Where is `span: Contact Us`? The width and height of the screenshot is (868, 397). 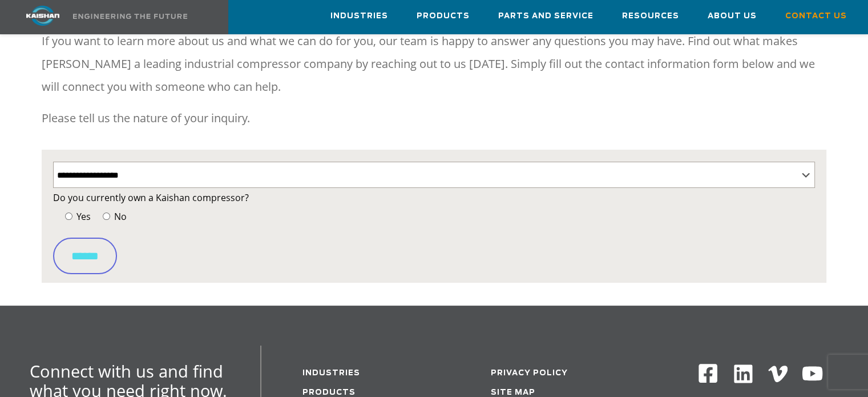
span: Contact Us is located at coordinates (816, 16).